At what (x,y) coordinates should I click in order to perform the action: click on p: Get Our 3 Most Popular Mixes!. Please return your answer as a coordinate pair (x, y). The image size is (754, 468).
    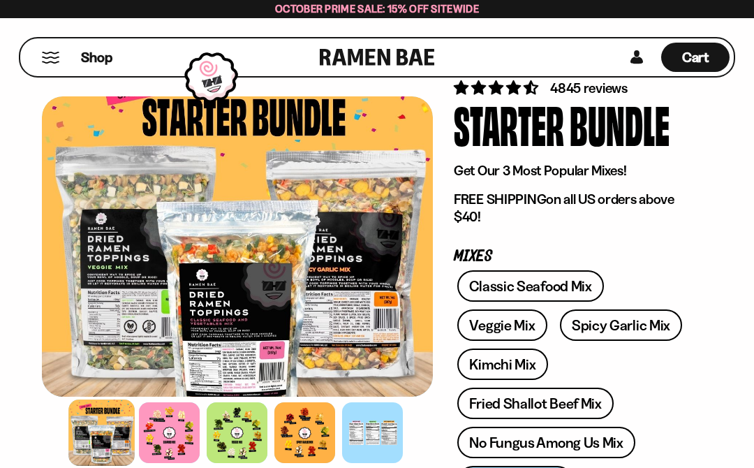
    Looking at the image, I should click on (573, 170).